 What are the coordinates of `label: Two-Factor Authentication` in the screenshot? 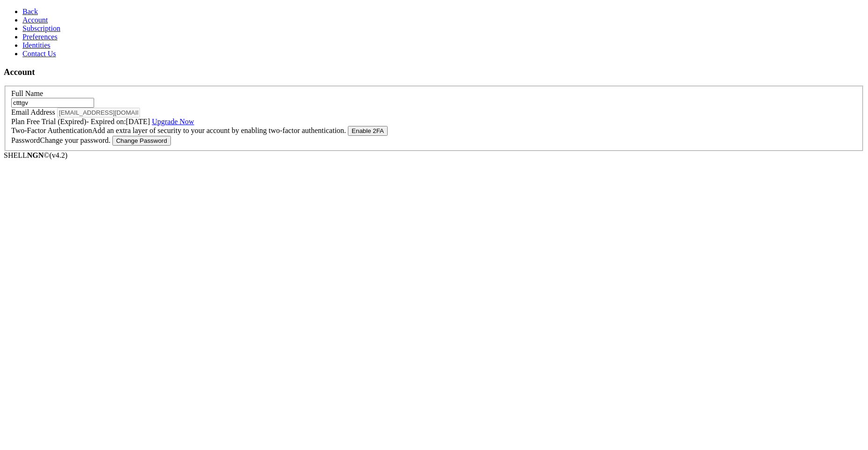 It's located at (180, 130).